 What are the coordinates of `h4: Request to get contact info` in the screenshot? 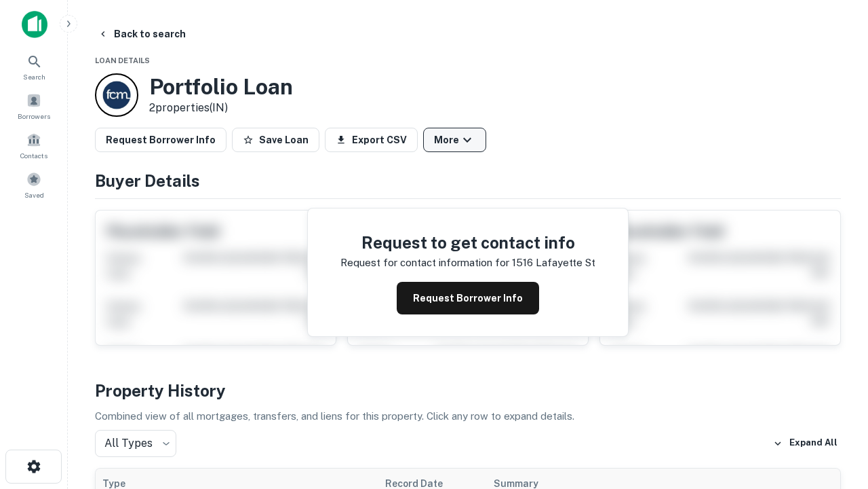 It's located at (468, 242).